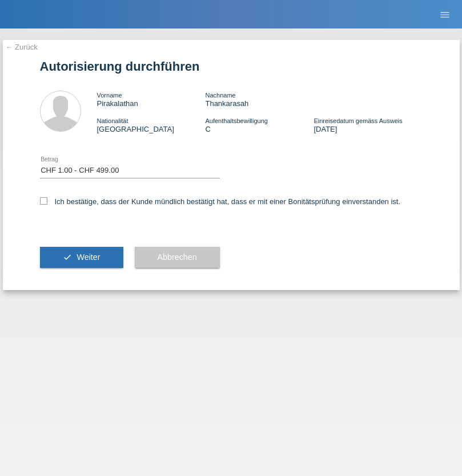  Describe the element at coordinates (67, 257) in the screenshot. I see `i: check` at that location.